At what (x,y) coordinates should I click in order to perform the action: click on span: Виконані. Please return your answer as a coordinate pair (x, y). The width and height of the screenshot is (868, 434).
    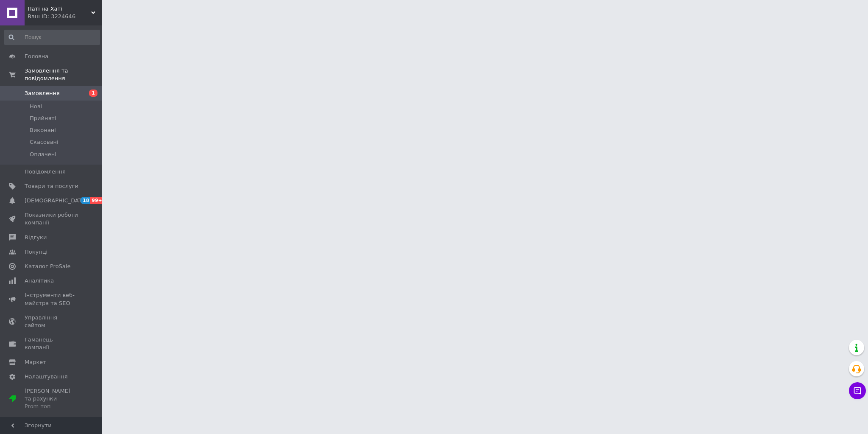
    Looking at the image, I should click on (42, 130).